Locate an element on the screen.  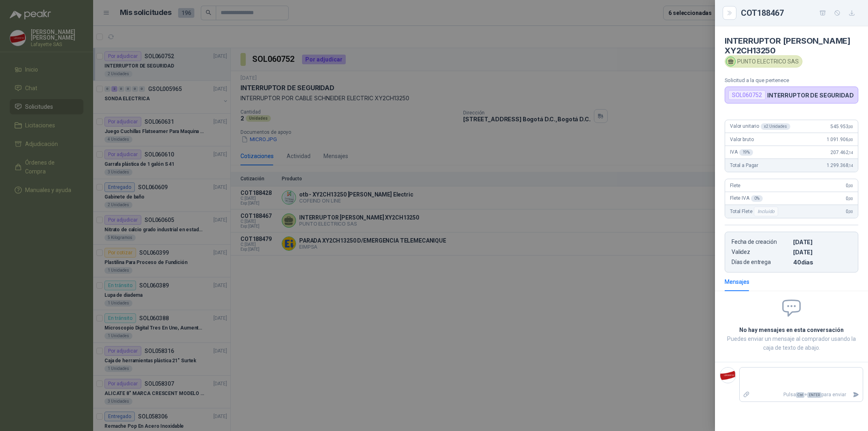
span: 1.299.368 is located at coordinates (840, 165).